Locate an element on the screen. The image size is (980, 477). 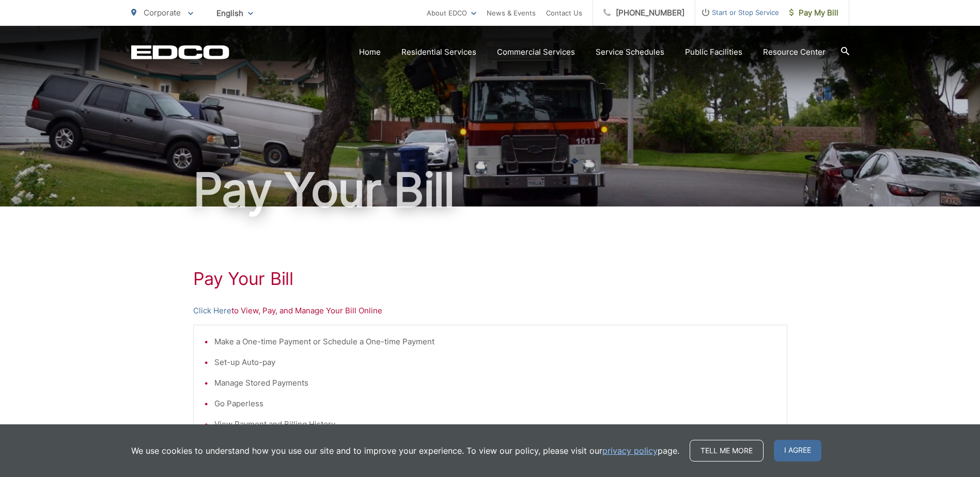
a: Residential Services is located at coordinates (439, 52).